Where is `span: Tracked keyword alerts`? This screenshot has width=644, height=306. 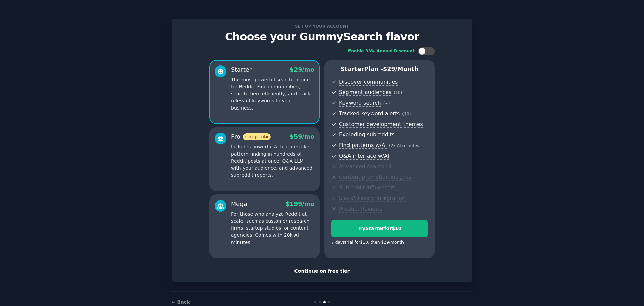 span: Tracked keyword alerts is located at coordinates (370, 114).